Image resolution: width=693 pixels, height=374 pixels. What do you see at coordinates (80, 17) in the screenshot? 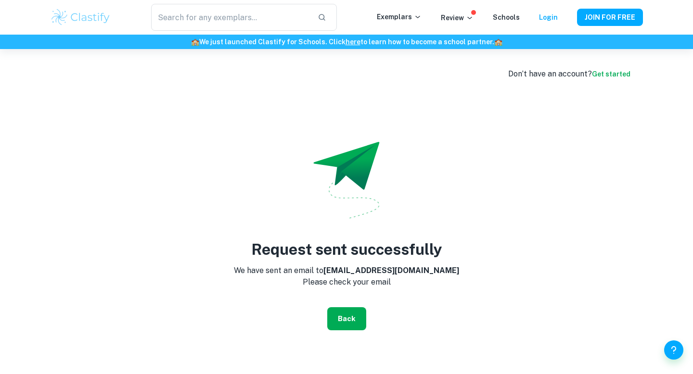
I see `img: Clastify logo` at bounding box center [80, 17].